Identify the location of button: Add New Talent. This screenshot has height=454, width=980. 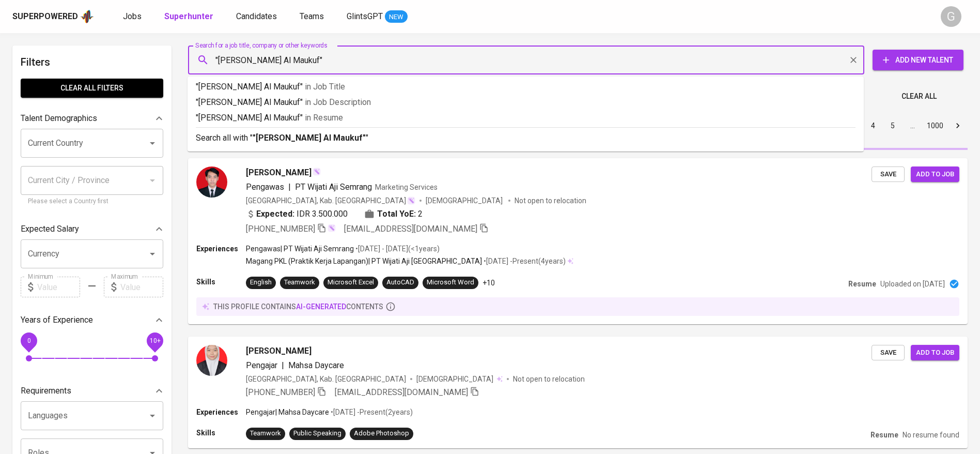
(917, 60).